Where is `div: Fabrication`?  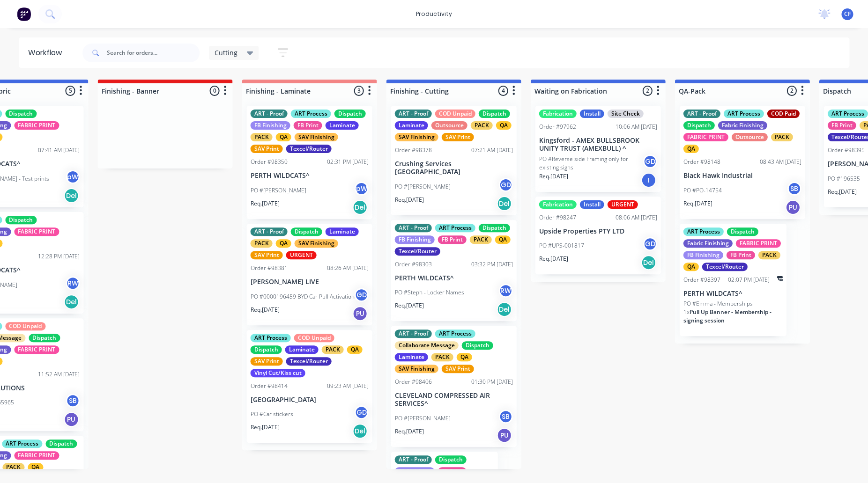 div: Fabrication is located at coordinates (557, 114).